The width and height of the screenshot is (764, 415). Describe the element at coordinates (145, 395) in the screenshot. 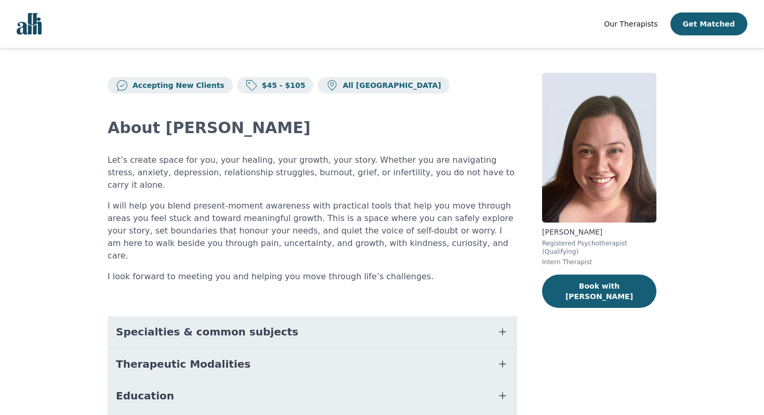

I see `span: Education` at that location.